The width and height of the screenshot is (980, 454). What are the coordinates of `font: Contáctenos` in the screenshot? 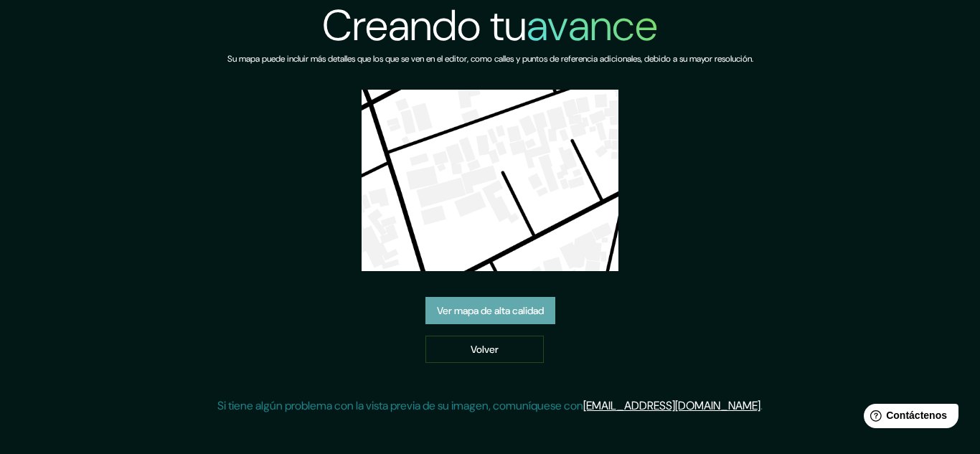 It's located at (64, 18).